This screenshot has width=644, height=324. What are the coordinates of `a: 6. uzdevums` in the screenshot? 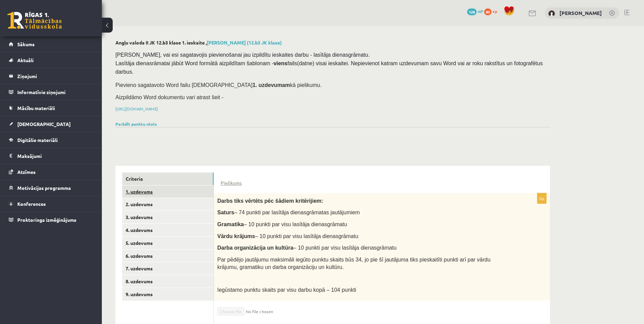 It's located at (168, 256).